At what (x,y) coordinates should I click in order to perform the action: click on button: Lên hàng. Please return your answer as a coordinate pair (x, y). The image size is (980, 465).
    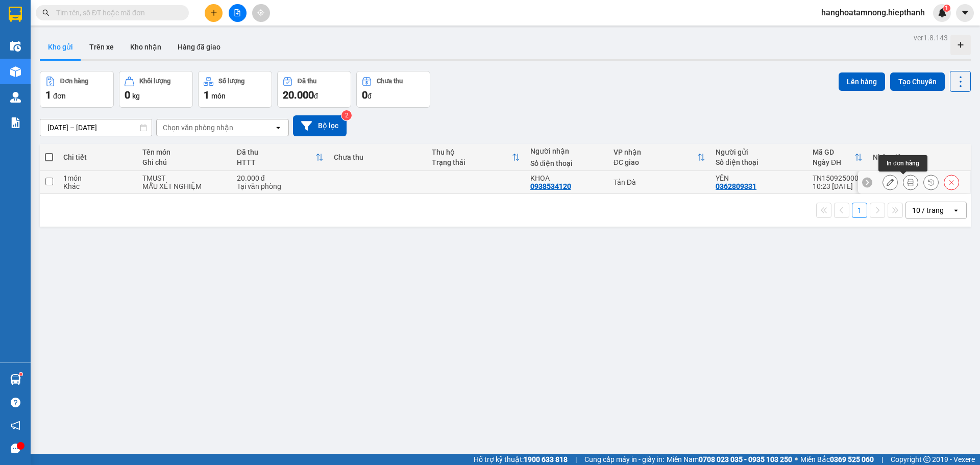
    Looking at the image, I should click on (862, 82).